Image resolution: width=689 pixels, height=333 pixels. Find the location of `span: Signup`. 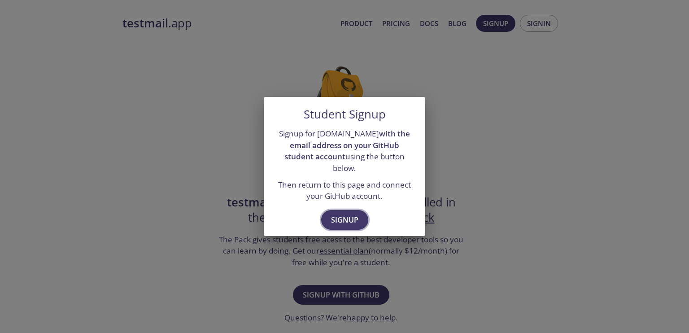

span: Signup is located at coordinates (345, 220).